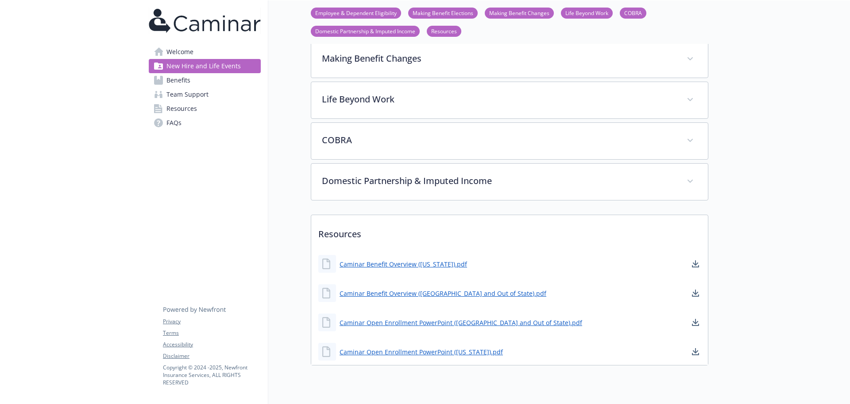 Image resolution: width=850 pixels, height=404 pixels. I want to click on span: FAQs, so click(174, 123).